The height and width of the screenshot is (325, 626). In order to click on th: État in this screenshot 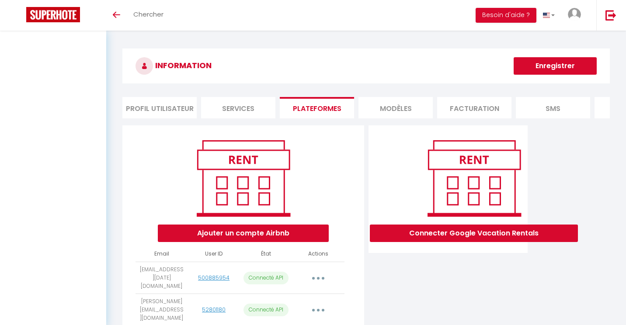, I will do `click(266, 254)`.